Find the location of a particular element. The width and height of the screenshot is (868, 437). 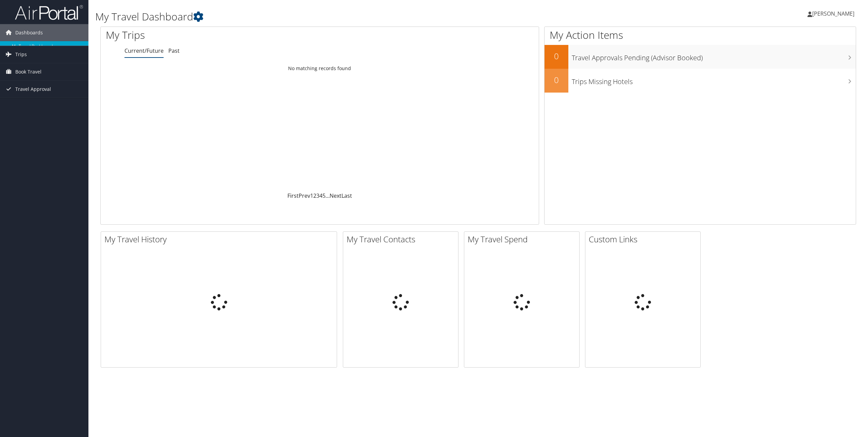

a: 0Travel Approvals Pending (Advisor Booked) is located at coordinates (700, 57).